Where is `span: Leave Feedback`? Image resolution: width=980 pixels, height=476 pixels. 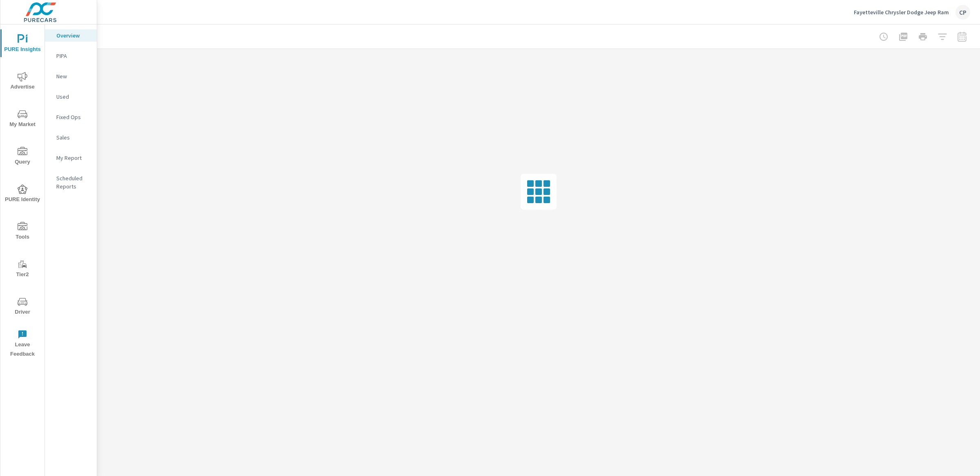 span: Leave Feedback is located at coordinates (22, 345).